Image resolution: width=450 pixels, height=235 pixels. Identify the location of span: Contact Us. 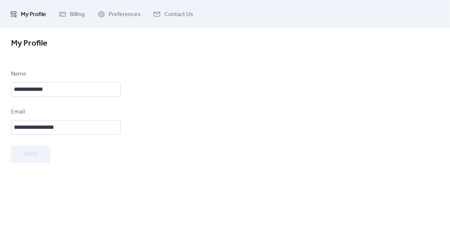
(178, 15).